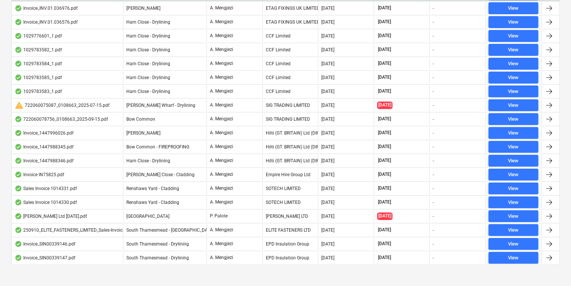  I want to click on div: Invoice_1447988346.pdf, so click(44, 161).